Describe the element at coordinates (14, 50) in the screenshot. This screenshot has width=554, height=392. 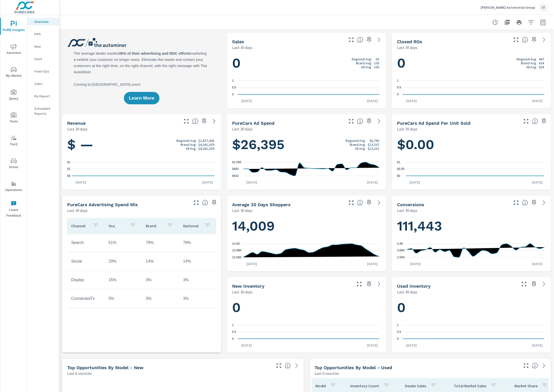
I see `span: Advertise` at that location.